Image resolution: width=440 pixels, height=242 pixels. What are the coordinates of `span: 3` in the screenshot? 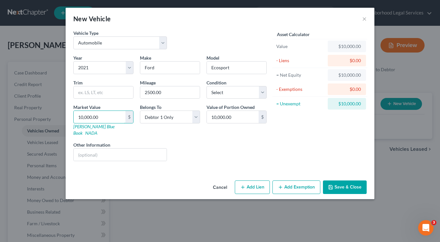 It's located at (434, 222).